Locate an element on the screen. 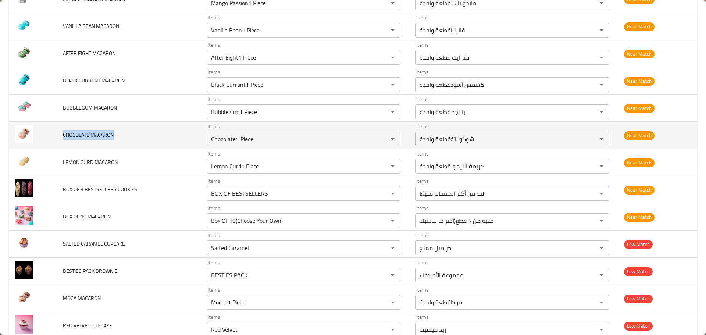 The width and height of the screenshot is (706, 335). img: RED VELVET CUPCAKE is located at coordinates (24, 324).